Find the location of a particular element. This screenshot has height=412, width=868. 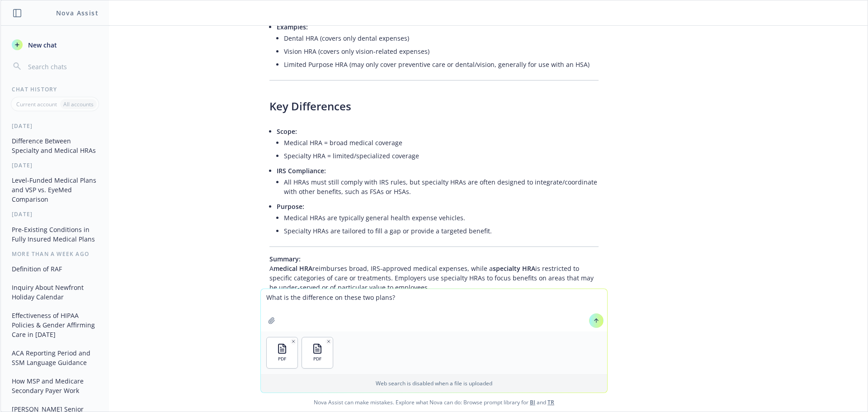

span: IRS Compliance: is located at coordinates (301, 171).